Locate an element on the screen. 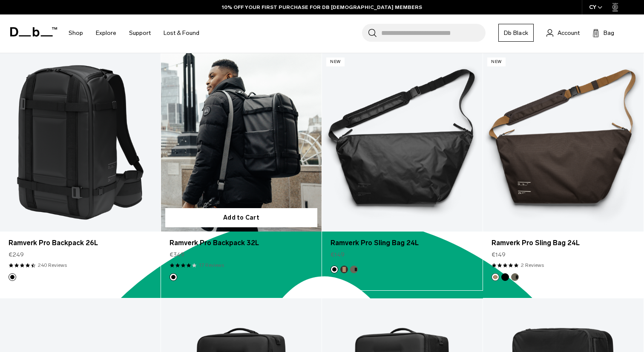  a: Account is located at coordinates (563, 33).